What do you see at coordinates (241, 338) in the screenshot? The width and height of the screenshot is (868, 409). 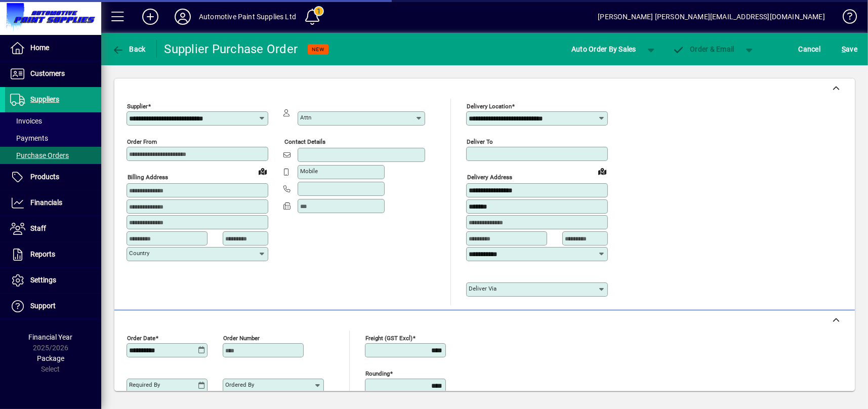 I see `mat-label: Order number` at bounding box center [241, 338].